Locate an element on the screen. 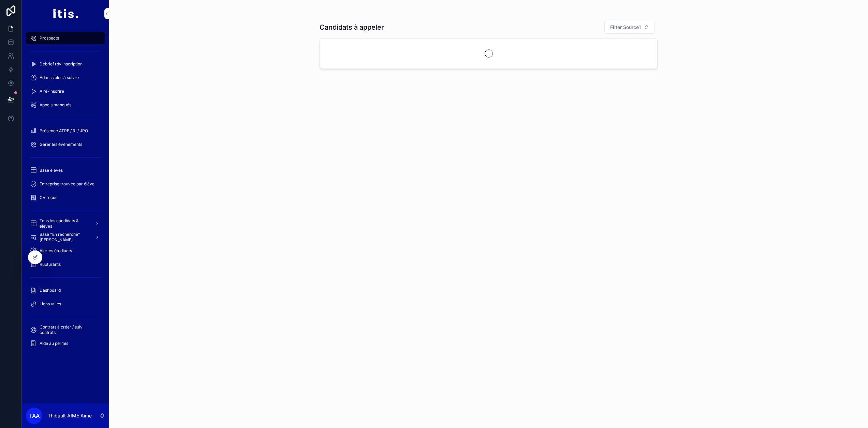  button: Select Button is located at coordinates (630, 27).